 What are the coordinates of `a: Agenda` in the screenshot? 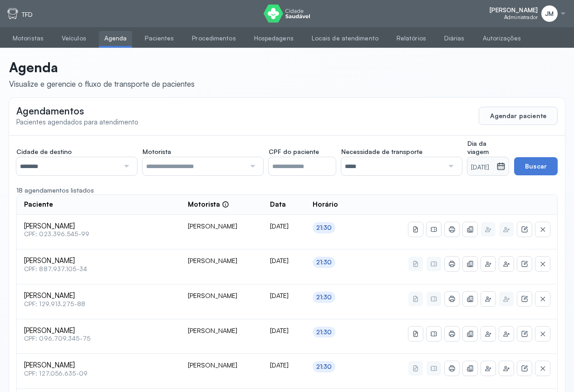 It's located at (116, 38).